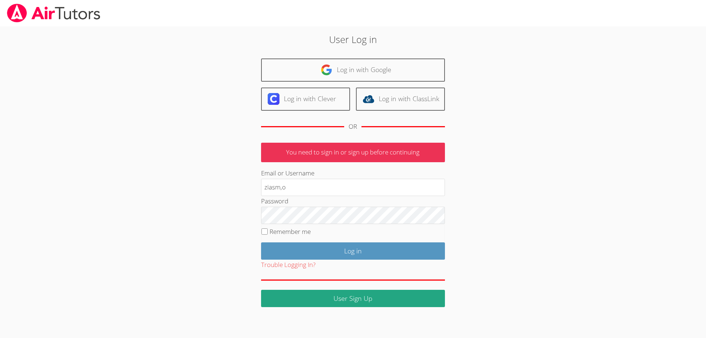 The height and width of the screenshot is (338, 706). I want to click on a: Log in with Google, so click(353, 70).